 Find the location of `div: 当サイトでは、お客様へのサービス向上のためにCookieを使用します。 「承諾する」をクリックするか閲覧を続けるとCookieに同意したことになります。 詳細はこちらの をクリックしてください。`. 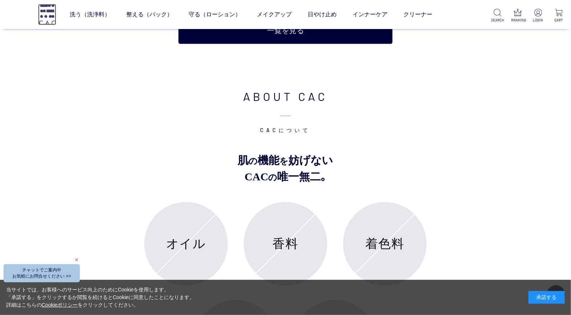

div: 当サイトでは、お客様へのサービス向上のためにCookieを使用します。 「承諾する」をクリックするか閲覧を続けるとCookieに同意したことになります。 詳細はこちらの をクリックしてください。 is located at coordinates (101, 297).